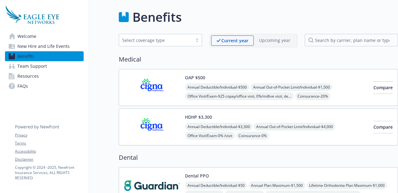 This screenshot has height=193, width=398. What do you see at coordinates (295, 127) in the screenshot?
I see `span: Annual Out-of-Pocket Limit/Individual - $4,000` at bounding box center [295, 127].